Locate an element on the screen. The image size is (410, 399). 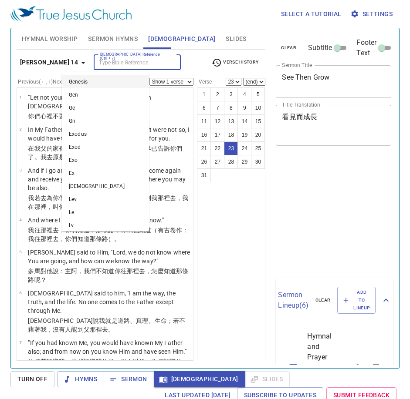
button: 27 is located at coordinates (217, 162).